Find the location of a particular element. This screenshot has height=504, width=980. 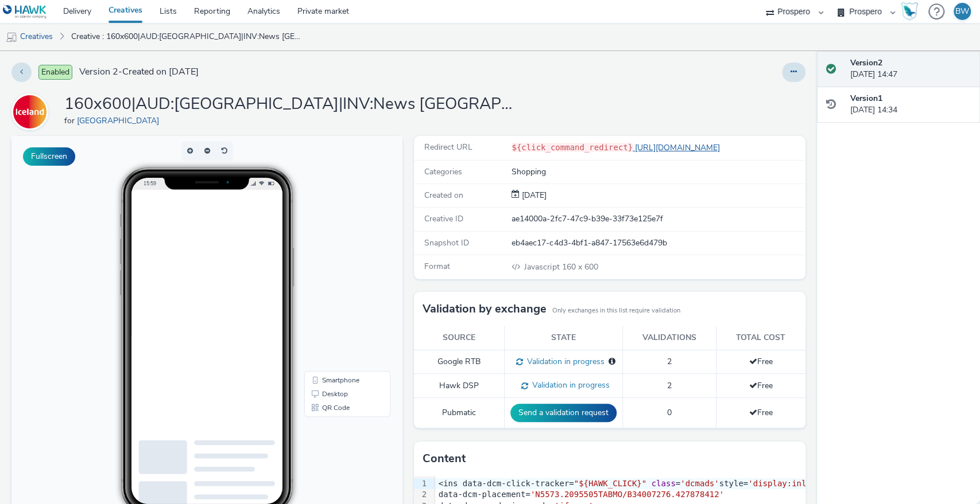

small: Only exchanges in this list require validation is located at coordinates (616, 311).